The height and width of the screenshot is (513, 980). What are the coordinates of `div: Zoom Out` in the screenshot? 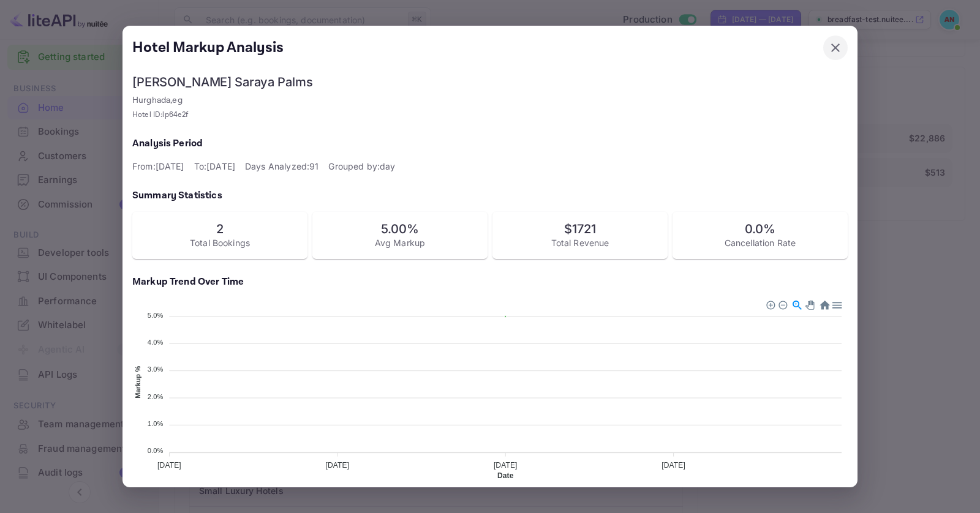 It's located at (782, 304).